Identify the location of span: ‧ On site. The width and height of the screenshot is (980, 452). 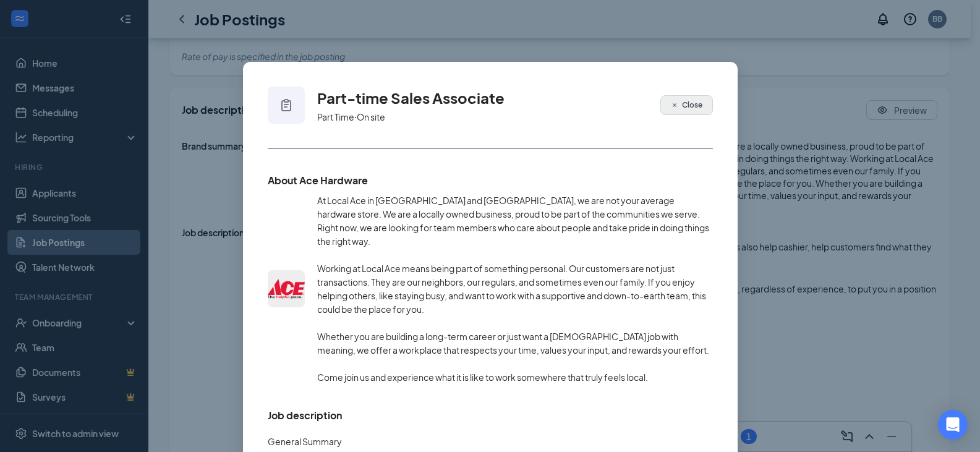
(370, 117).